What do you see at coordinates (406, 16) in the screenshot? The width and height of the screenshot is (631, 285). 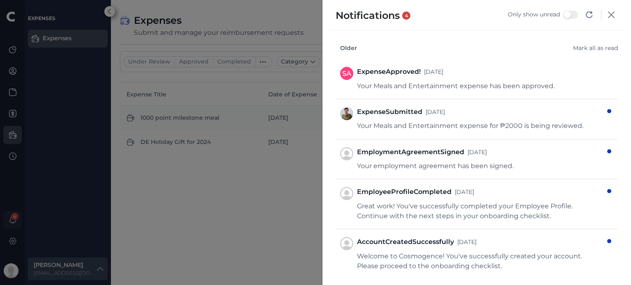 I see `span: 4` at bounding box center [406, 16].